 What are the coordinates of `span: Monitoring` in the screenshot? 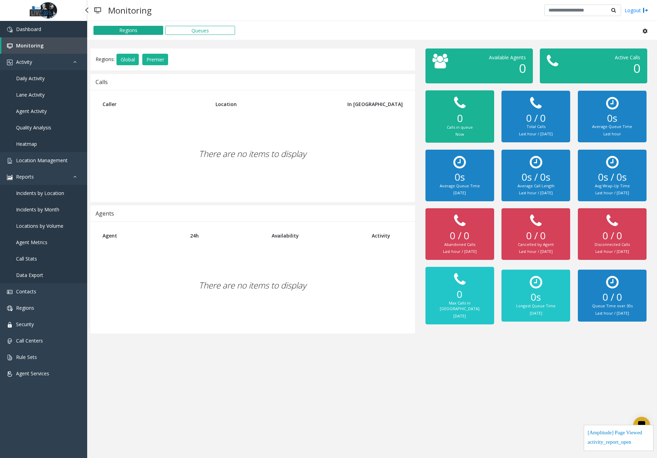 It's located at (30, 45).